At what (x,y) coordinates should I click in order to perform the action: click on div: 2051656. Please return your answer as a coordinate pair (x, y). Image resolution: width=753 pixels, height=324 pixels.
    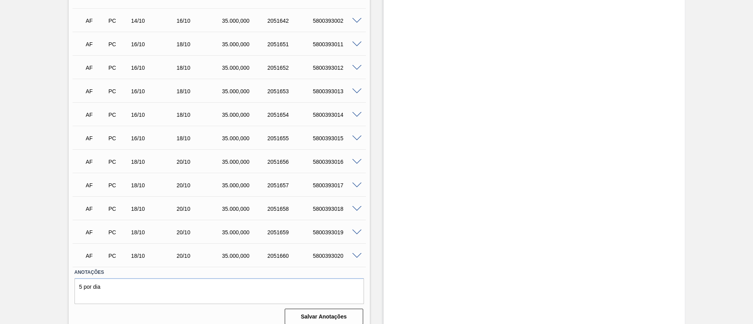
    Looking at the image, I should click on (291, 162).